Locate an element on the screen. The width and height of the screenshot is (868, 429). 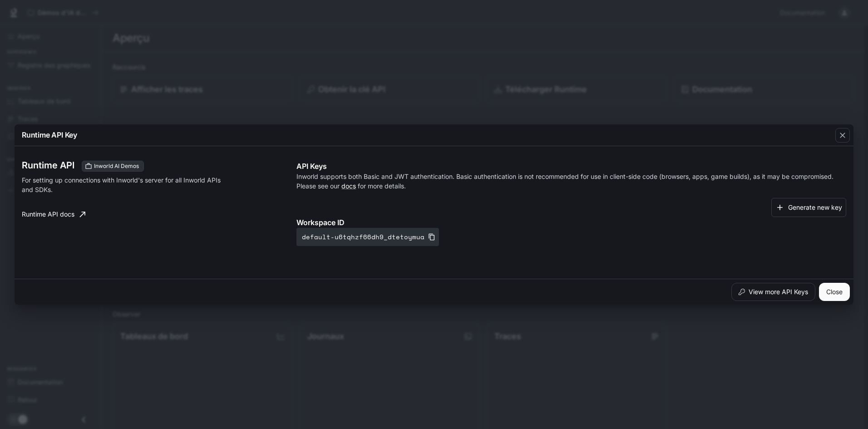
button: Generate new key is located at coordinates (808, 208).